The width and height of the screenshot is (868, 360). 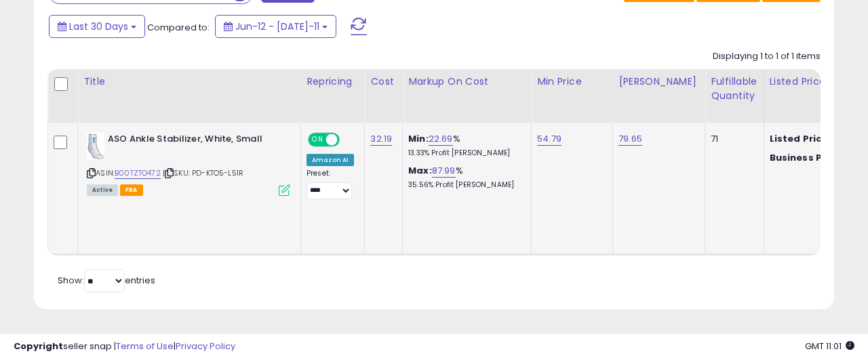 What do you see at coordinates (466, 82) in the screenshot?
I see `div: Markup on Cost` at bounding box center [466, 82].